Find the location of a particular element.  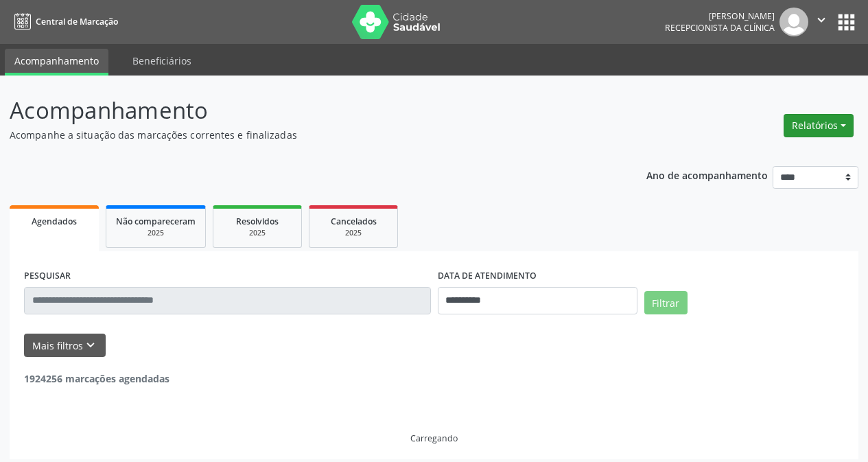

img: img is located at coordinates (794, 22).